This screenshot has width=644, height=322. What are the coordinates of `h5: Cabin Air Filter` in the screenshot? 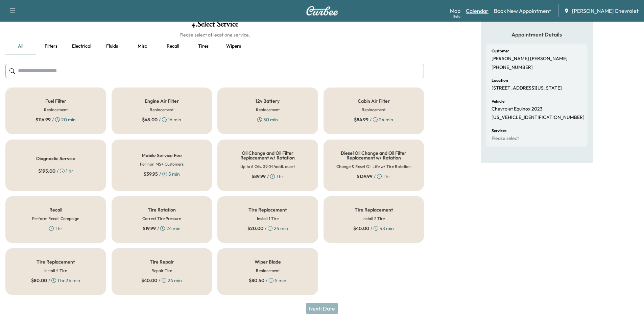 It's located at (374, 101).